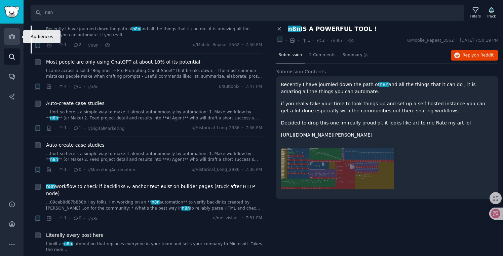  What do you see at coordinates (154, 205) in the screenshot?
I see `a: ...09cab8d87b838b Hey folks, I’m working on an **n8nautomation** to verify backlinks created by [...` at bounding box center [154, 205].